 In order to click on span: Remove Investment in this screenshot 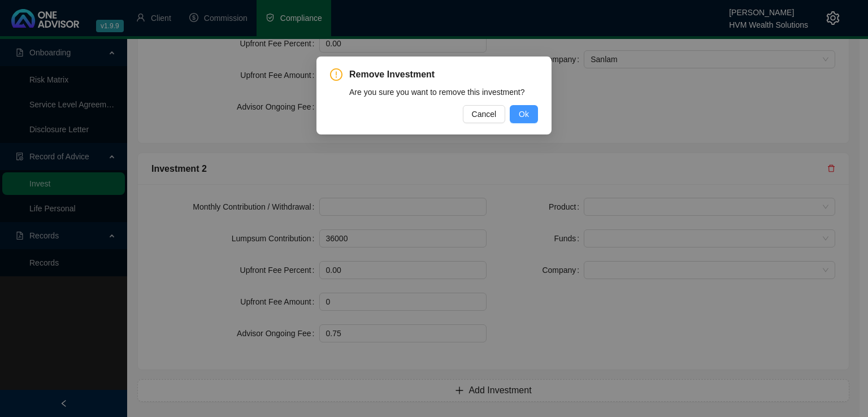, I will do `click(443, 74)`.